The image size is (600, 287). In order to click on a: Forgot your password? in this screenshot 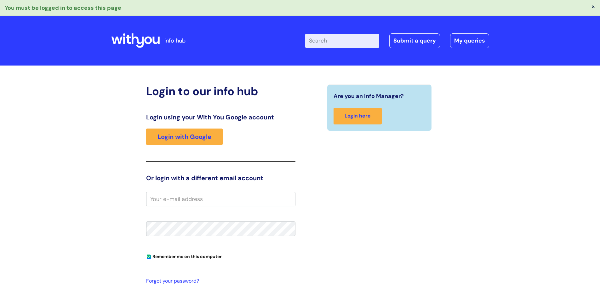, I will do `click(219, 281)`.